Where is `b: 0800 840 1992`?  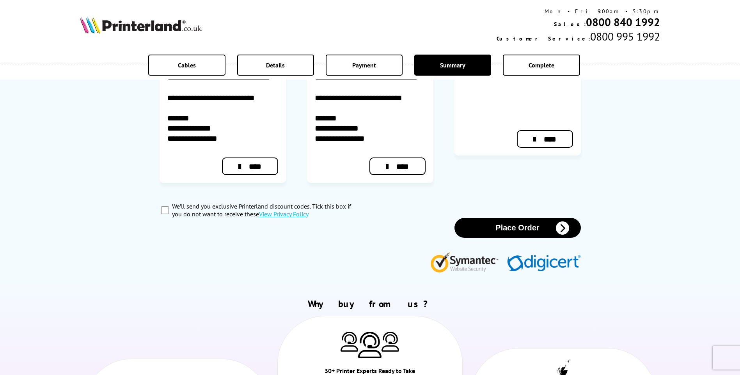 b: 0800 840 1992 is located at coordinates (623, 22).